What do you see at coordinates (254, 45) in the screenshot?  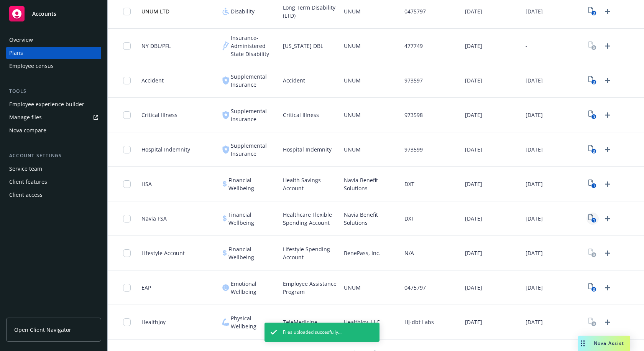 I see `span: Insurance-Administered State Disability` at bounding box center [254, 45].